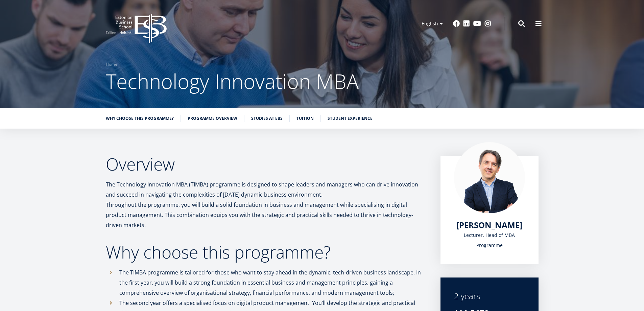 The width and height of the screenshot is (644, 311). Describe the element at coordinates (266, 164) in the screenshot. I see `h2: Overview` at that location.